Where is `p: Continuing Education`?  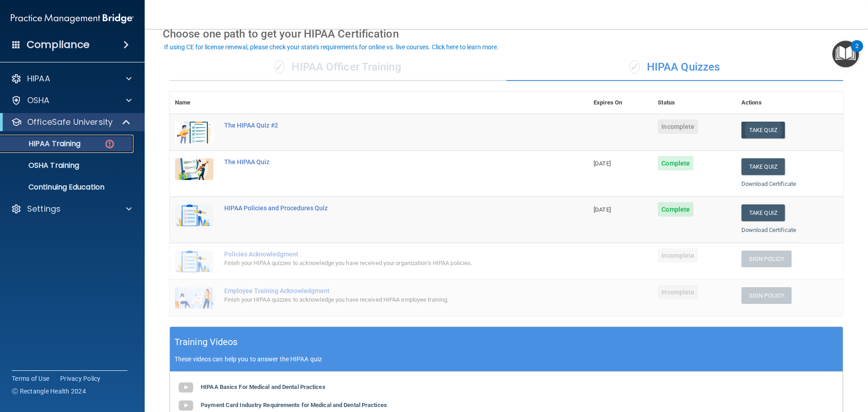 p: Continuing Education is located at coordinates (68, 187).